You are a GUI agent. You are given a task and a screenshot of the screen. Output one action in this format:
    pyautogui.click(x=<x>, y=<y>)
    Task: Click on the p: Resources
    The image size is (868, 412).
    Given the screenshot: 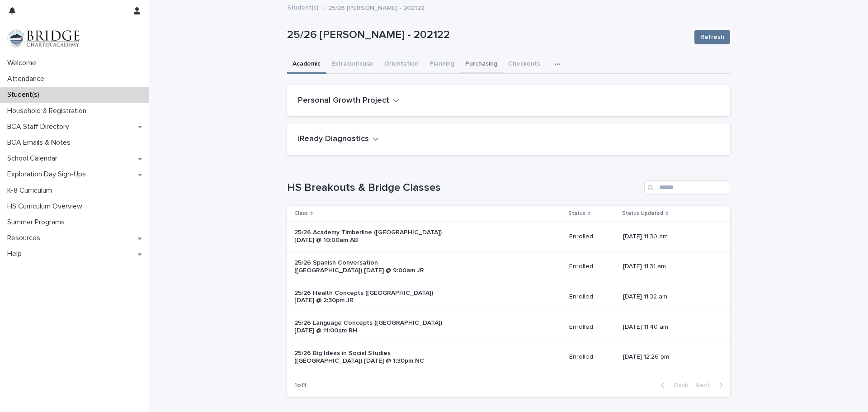 What is the action you would take?
    pyautogui.click(x=25, y=238)
    